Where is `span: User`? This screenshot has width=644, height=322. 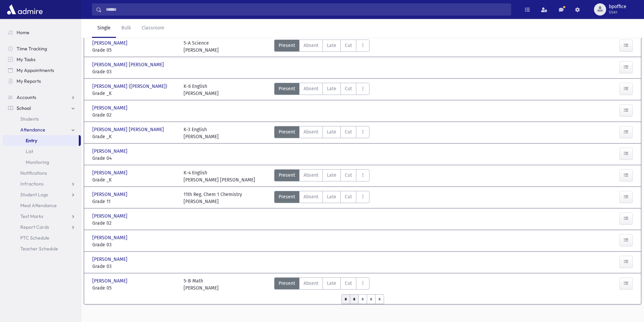 span: User is located at coordinates (618, 12).